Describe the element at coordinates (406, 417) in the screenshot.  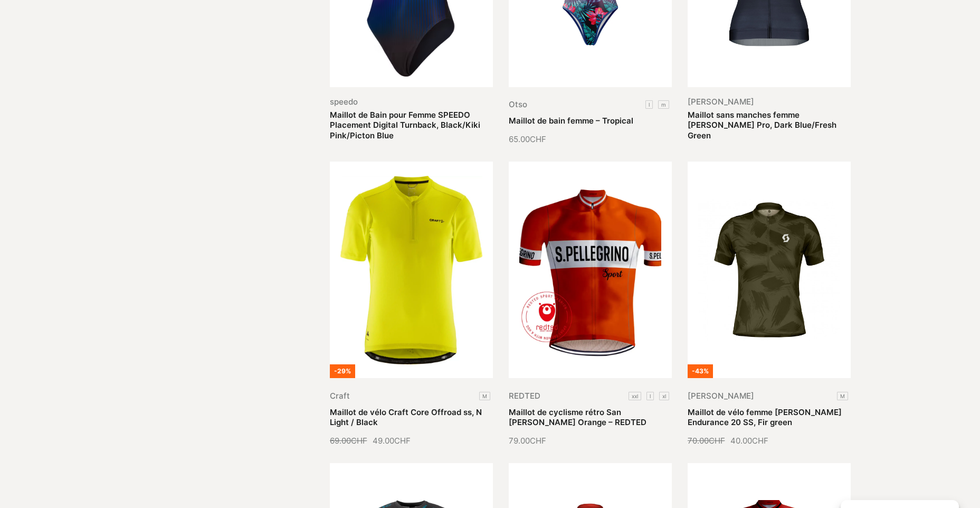
I see `a: Maillot de vélo Craft Core Offroad ss, N Light / Black` at that location.